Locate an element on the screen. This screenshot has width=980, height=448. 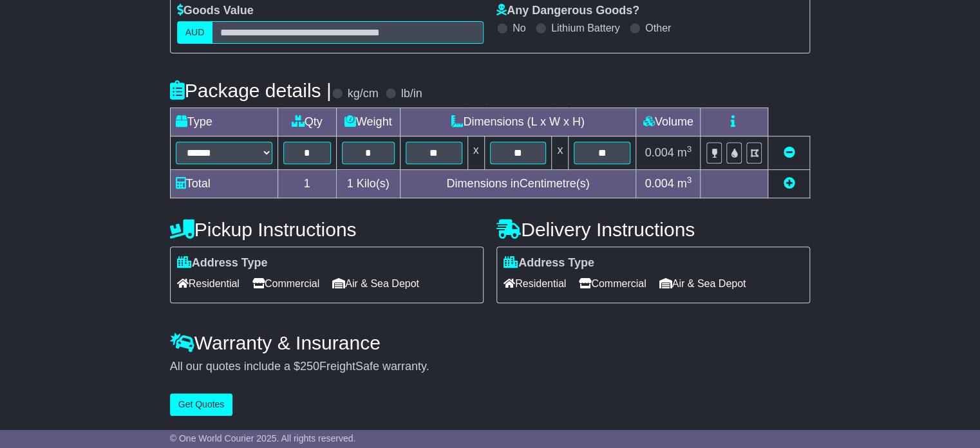
label: Other is located at coordinates (658, 28).